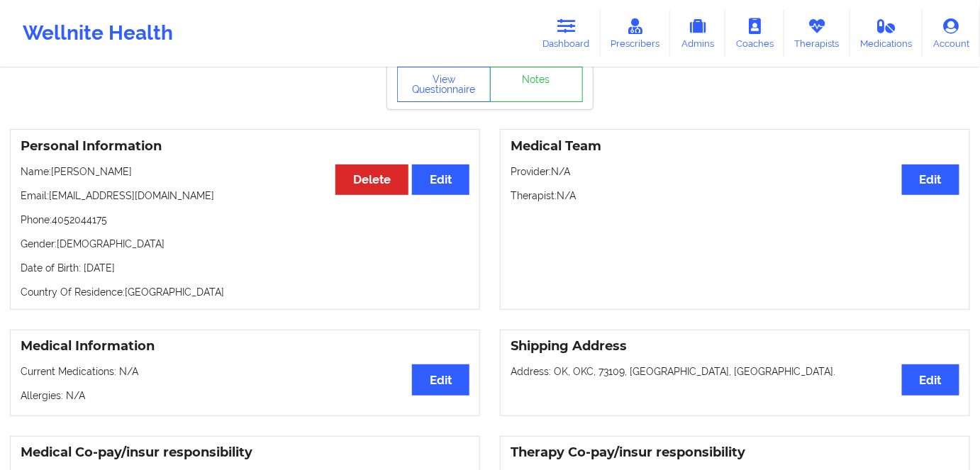  What do you see at coordinates (444, 85) in the screenshot?
I see `button: View Questionnaire` at bounding box center [444, 85].